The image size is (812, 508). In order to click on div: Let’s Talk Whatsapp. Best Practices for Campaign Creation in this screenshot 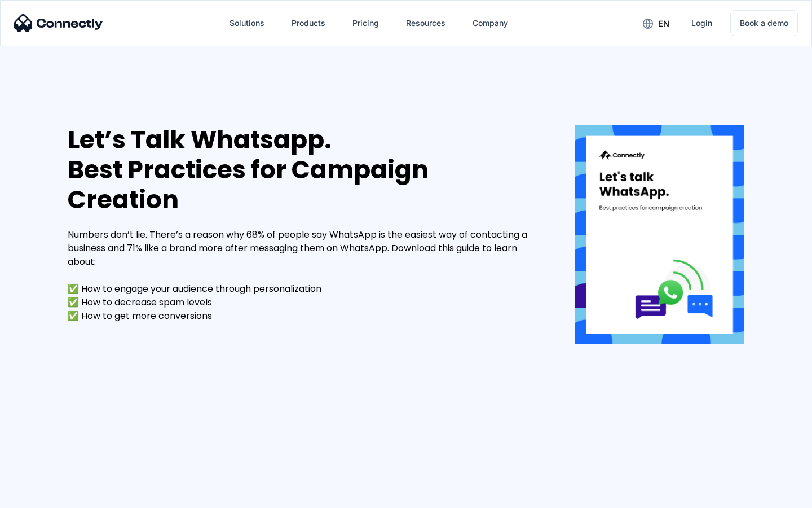, I will do `click(305, 170)`.